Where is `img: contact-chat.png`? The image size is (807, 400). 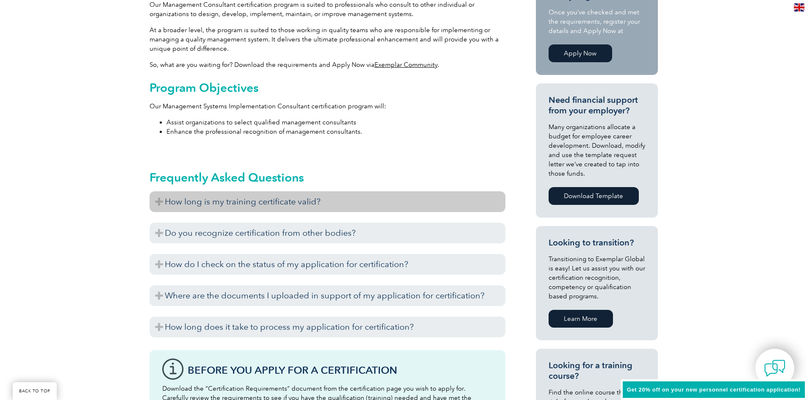 img: contact-chat.png is located at coordinates (774, 368).